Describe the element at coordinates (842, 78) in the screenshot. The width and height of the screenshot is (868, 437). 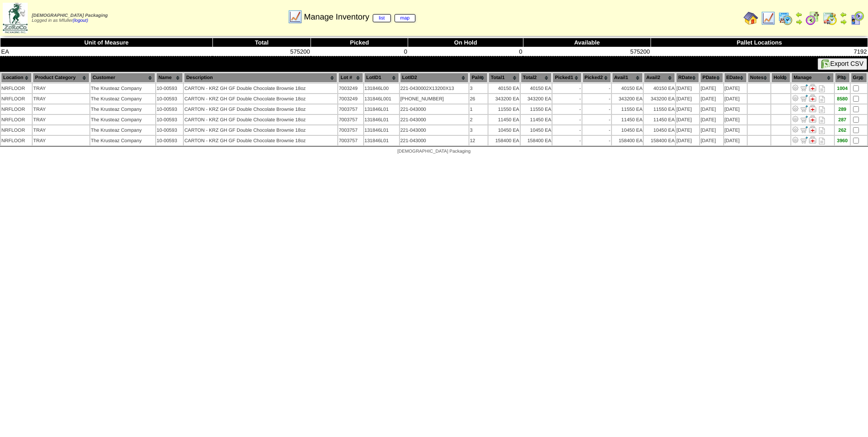
I see `th: Plt` at that location.